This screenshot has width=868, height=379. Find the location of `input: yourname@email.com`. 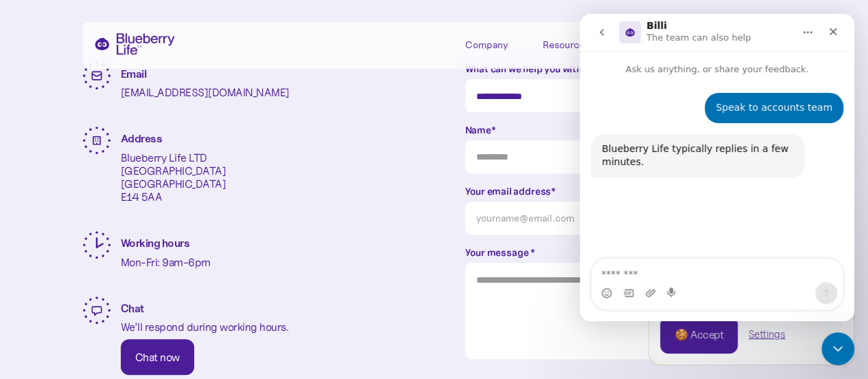

input: yourname@email.com is located at coordinates (626, 218).